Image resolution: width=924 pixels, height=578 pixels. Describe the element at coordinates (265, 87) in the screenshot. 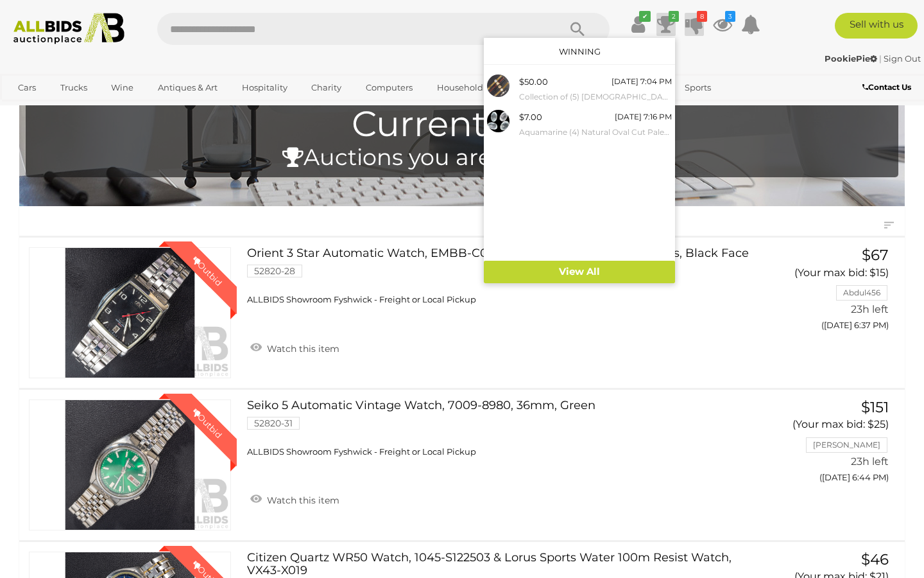

I see `a: Hospitality` at that location.